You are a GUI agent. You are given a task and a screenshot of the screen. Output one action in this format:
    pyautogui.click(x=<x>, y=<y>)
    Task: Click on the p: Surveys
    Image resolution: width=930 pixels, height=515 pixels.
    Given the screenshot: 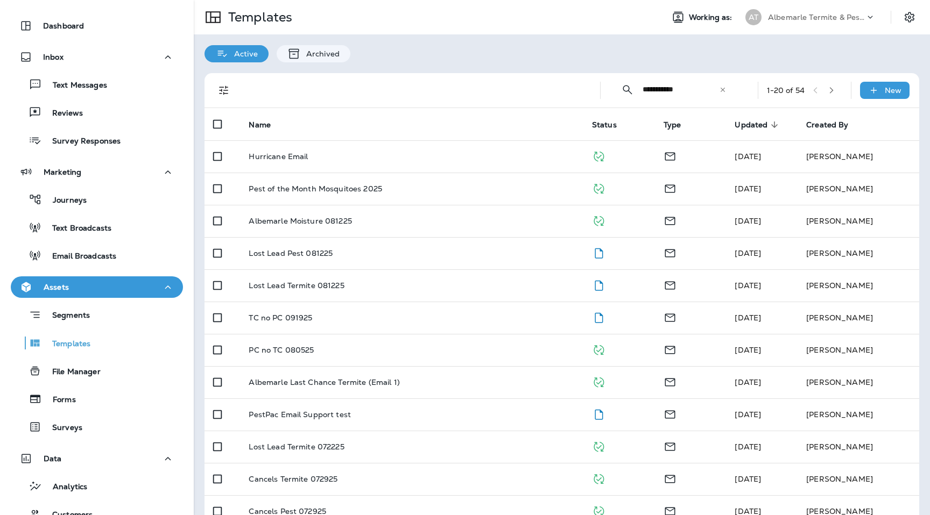 What is the action you would take?
    pyautogui.click(x=62, y=428)
    